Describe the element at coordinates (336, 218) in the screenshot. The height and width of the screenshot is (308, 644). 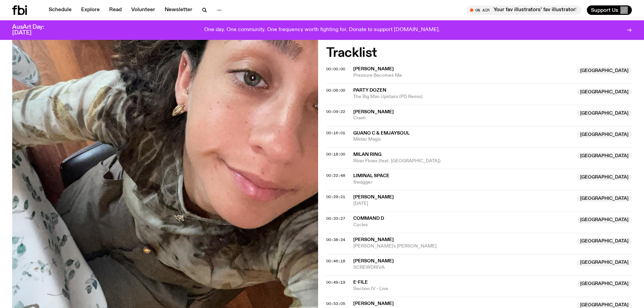
I see `span: 00:33:27` at that location.